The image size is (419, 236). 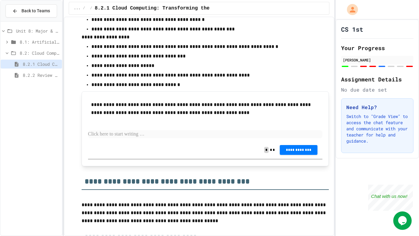 What do you see at coordinates (350, 10) in the screenshot?
I see `div: My Account` at bounding box center [350, 10].